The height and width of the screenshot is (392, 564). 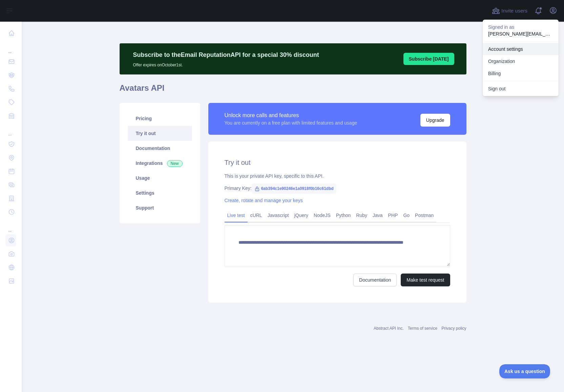 I want to click on h1: Avatars API, so click(x=293, y=91).